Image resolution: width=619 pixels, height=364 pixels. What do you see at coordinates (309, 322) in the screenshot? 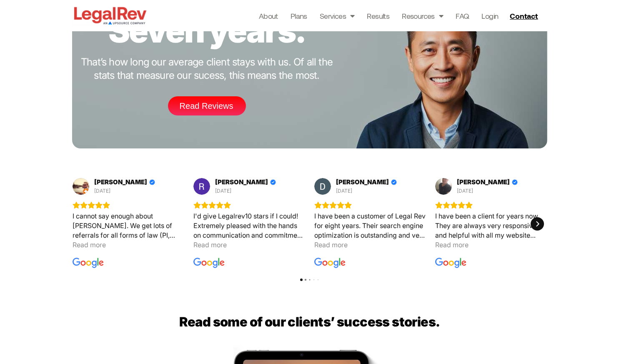
I see `p: Read some of our clients’ success stories.` at bounding box center [309, 322].